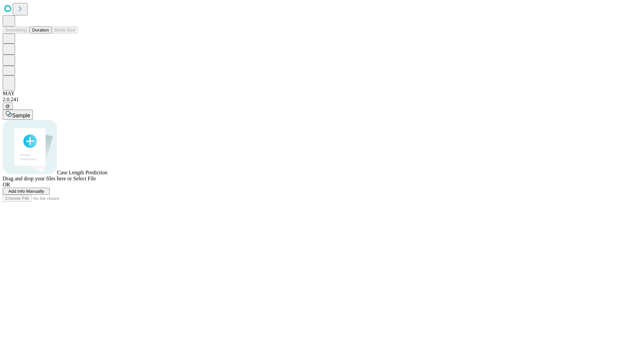 The height and width of the screenshot is (362, 644). What do you see at coordinates (21, 115) in the screenshot?
I see `span: Sample` at bounding box center [21, 115].